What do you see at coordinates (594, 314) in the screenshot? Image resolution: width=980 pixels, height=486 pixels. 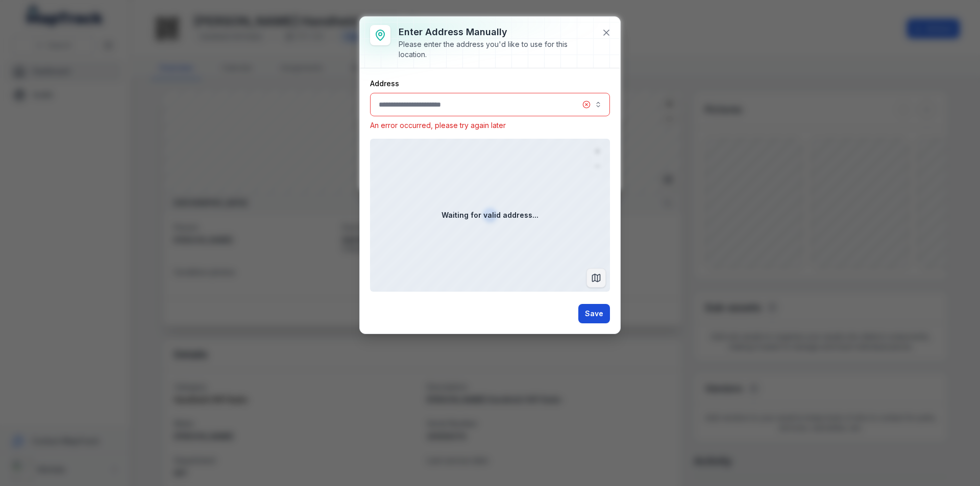 I see `button: Save` at bounding box center [594, 314].